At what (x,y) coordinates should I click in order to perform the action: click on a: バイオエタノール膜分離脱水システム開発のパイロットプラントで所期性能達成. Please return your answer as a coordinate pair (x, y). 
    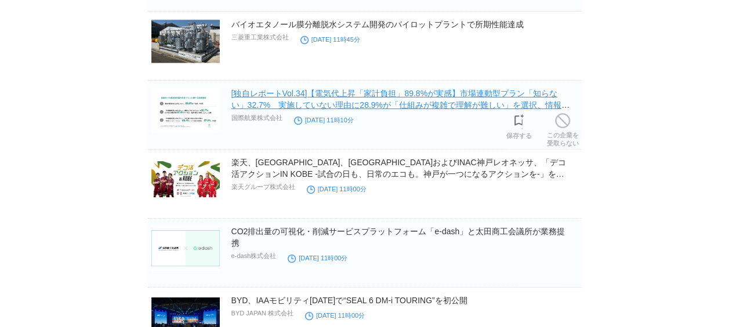
    Looking at the image, I should click on (378, 24).